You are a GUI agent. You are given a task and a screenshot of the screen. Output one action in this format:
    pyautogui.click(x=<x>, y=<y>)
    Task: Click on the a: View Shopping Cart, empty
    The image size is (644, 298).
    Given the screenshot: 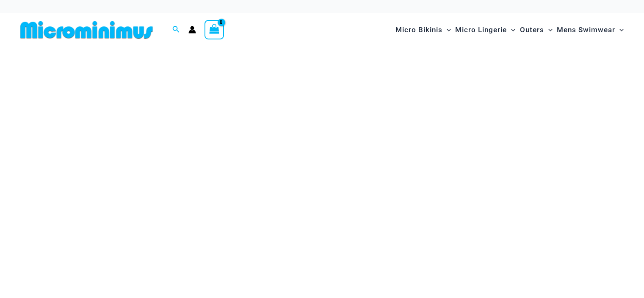 What is the action you would take?
    pyautogui.click(x=214, y=30)
    